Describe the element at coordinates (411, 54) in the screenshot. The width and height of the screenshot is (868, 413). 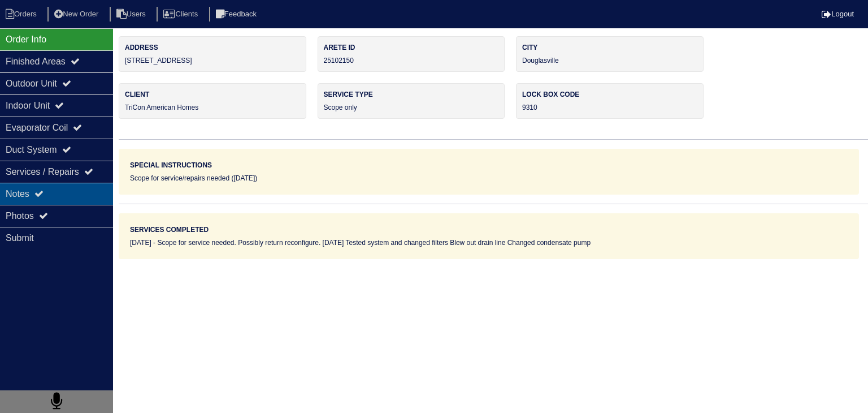
I see `div: 25102150` at that location.